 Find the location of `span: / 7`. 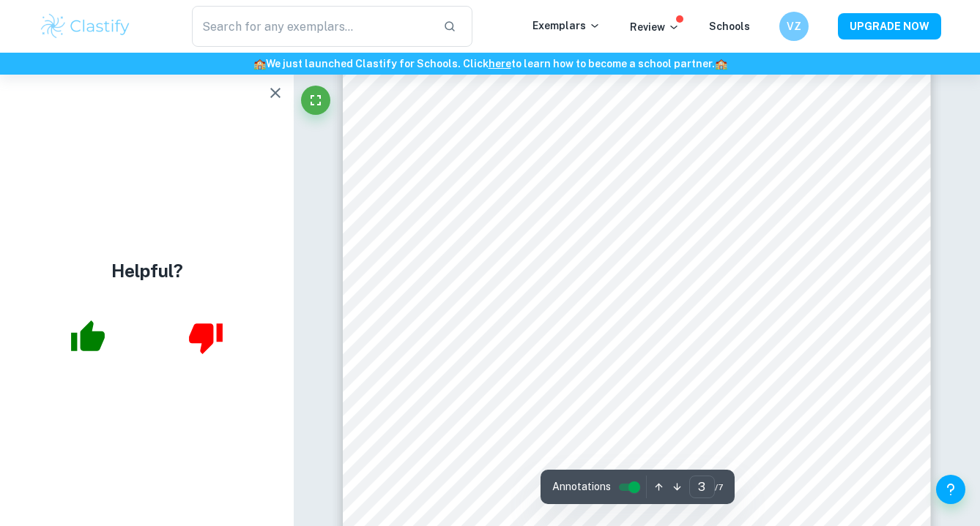

span: / 7 is located at coordinates (718, 488).